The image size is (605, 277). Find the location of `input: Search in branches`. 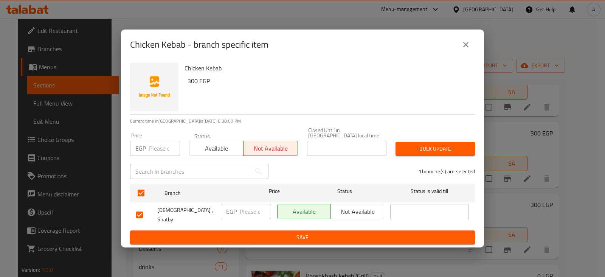

input: Search in branches is located at coordinates (191, 171).